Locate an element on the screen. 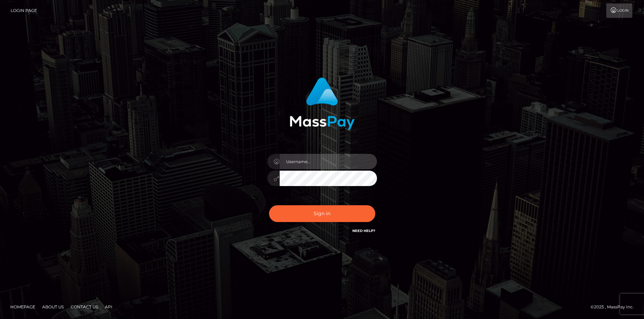 The height and width of the screenshot is (319, 644). img: MassPay Login is located at coordinates (322, 104).